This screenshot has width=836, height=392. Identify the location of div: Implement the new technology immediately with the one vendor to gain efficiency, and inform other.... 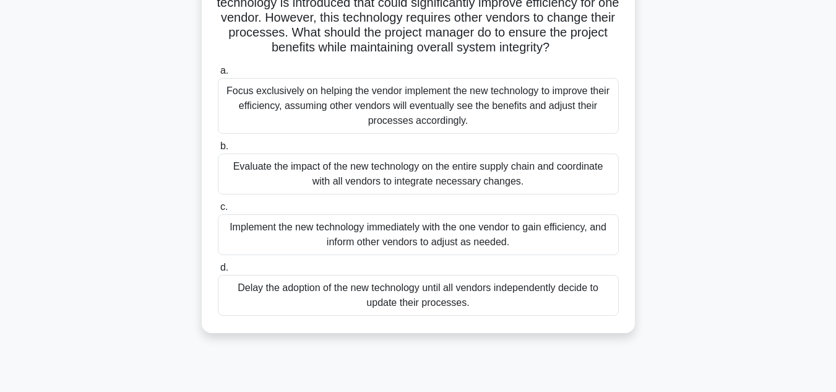
(418, 235).